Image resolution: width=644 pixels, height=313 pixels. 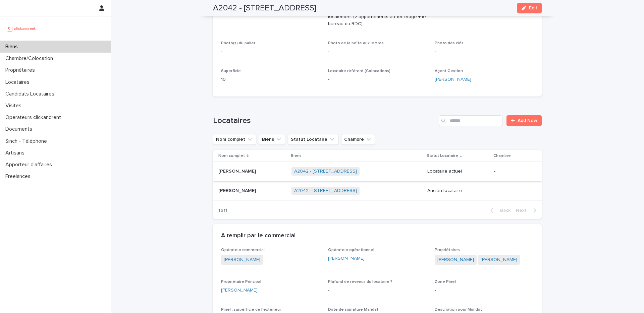 I want to click on span: Photo de la boîte aux lettres, so click(x=356, y=43).